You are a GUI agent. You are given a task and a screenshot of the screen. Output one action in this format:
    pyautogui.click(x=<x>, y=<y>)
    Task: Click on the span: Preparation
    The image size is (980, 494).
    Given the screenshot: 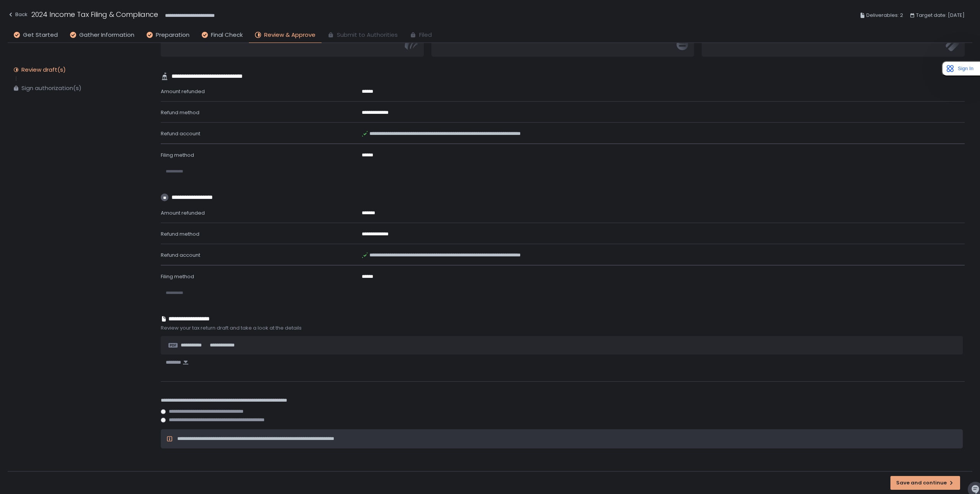 What is the action you would take?
    pyautogui.click(x=172, y=35)
    